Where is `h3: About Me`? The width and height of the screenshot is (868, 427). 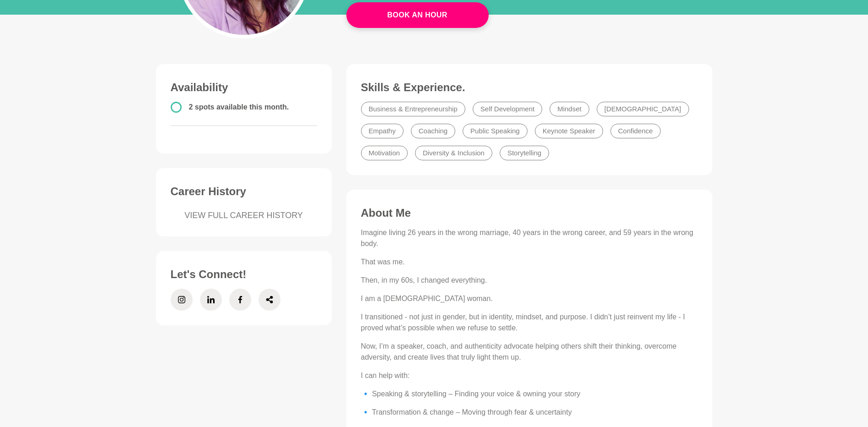
h3: About Me is located at coordinates (529, 213).